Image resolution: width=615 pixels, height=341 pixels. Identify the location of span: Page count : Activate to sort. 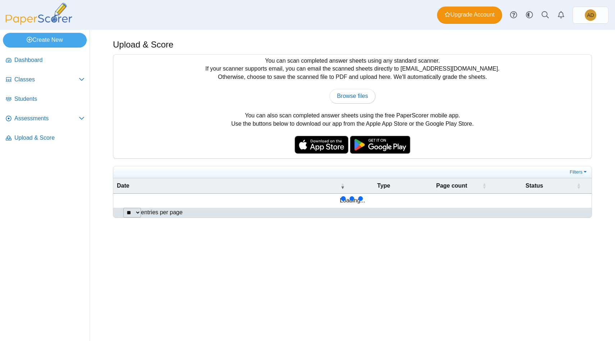
(484, 186).